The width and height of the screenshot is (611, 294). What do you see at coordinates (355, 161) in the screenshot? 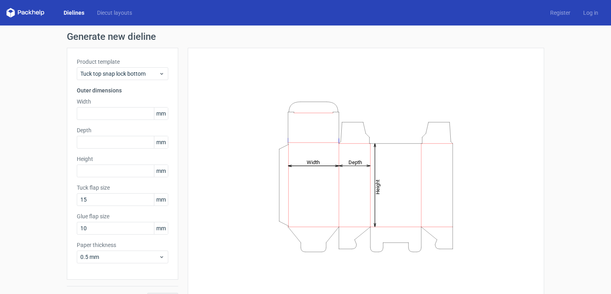
I see `tspan: Depth` at bounding box center [355, 161].